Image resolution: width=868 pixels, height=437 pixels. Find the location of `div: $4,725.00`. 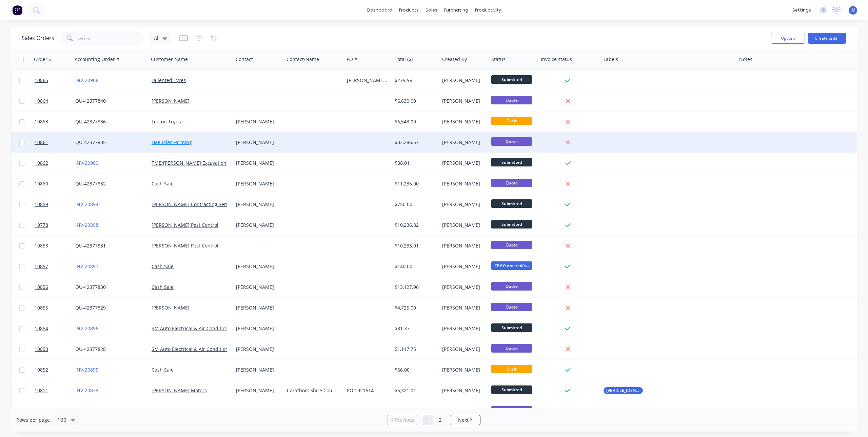

div: $4,725.00 is located at coordinates (414, 307).